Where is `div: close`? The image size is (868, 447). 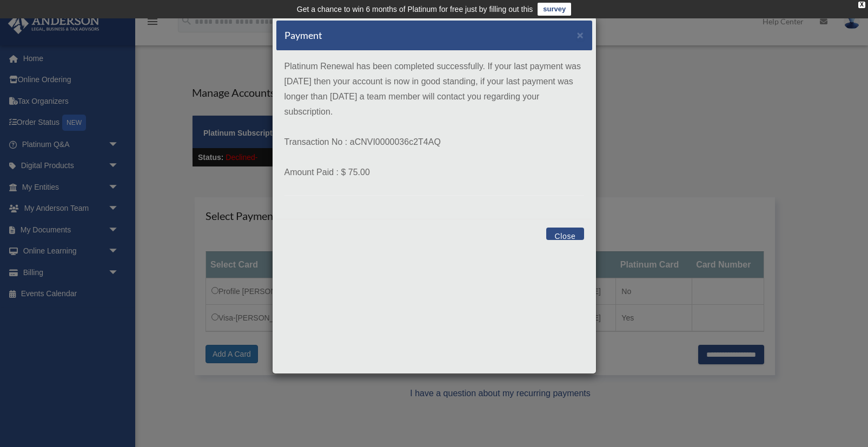 div: close is located at coordinates (862, 5).